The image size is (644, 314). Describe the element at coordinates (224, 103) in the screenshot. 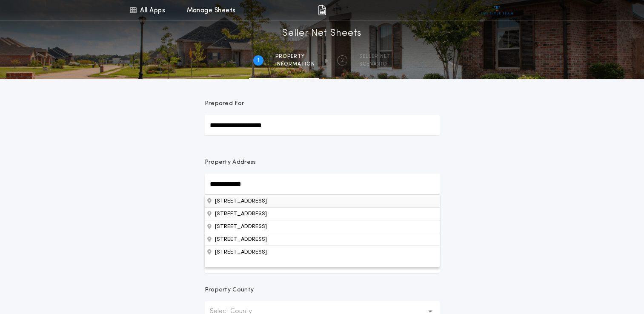

I see `p: Prepared For` at that location.